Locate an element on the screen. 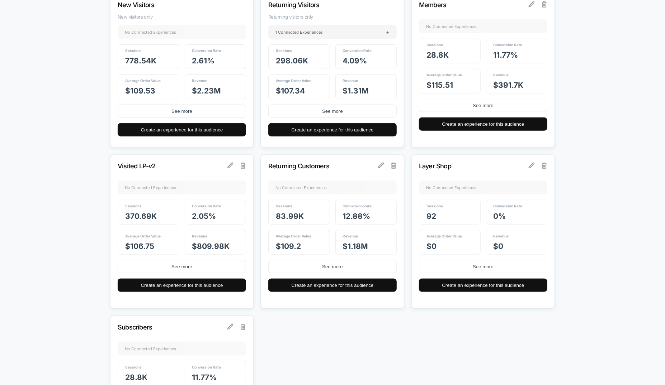 This screenshot has width=665, height=385. span: 0 % is located at coordinates (499, 216).